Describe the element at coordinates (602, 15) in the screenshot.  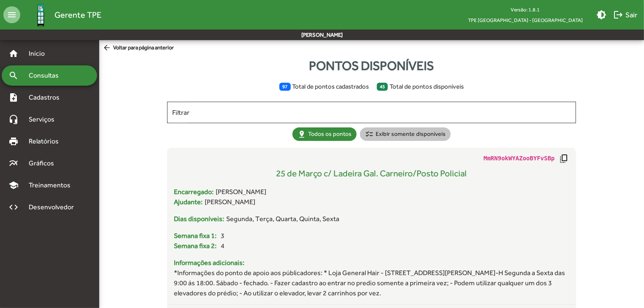
I see `mat-icon: brightness_medium` at that location.